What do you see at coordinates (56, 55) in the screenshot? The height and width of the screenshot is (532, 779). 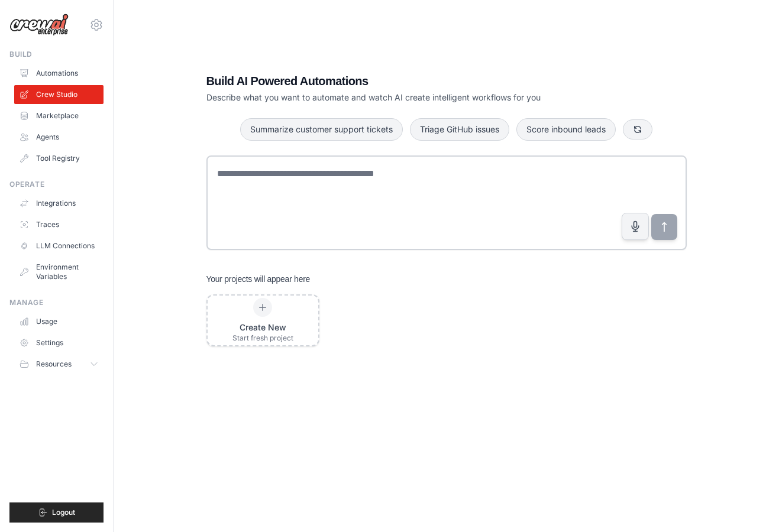 I see `div: Build` at bounding box center [56, 55].